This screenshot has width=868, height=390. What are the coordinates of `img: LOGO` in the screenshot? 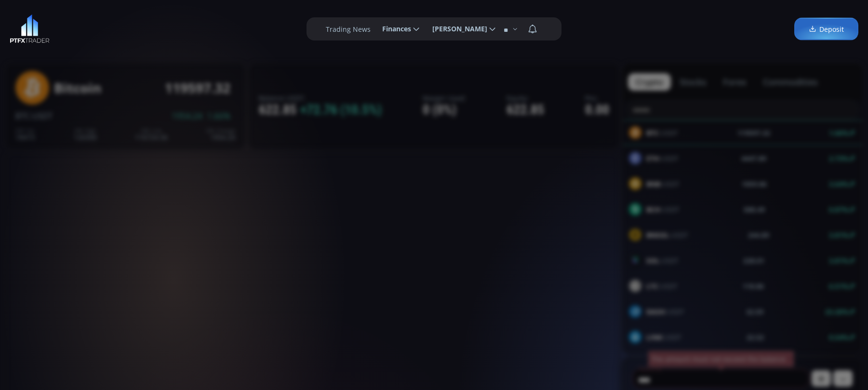 It's located at (30, 29).